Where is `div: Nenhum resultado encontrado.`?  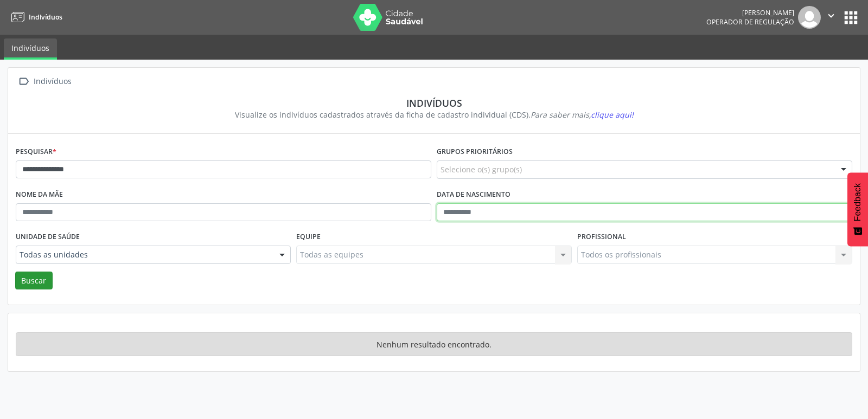
div: Nenhum resultado encontrado. is located at coordinates (434, 344).